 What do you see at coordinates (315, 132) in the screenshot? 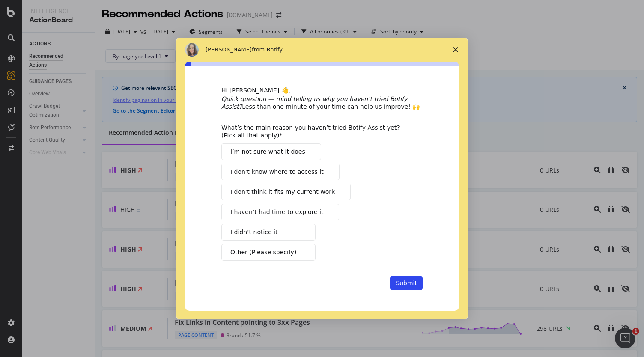
I see `div: What’s the main reason you haven’t tried Botify Assist yet? (Pick all that apply)` at bounding box center [315, 132].